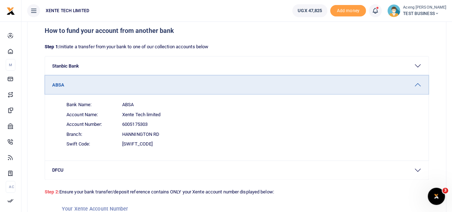 Image resolution: width=452 pixels, height=212 pixels. Describe the element at coordinates (237, 85) in the screenshot. I see `button: ABSA` at that location.